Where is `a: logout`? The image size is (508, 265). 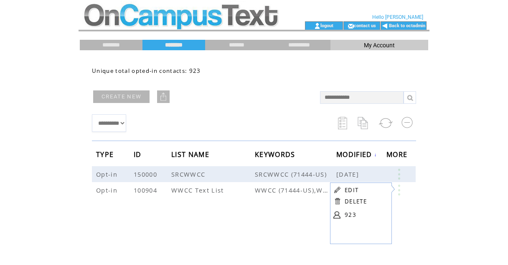 a: logout is located at coordinates (327, 25).